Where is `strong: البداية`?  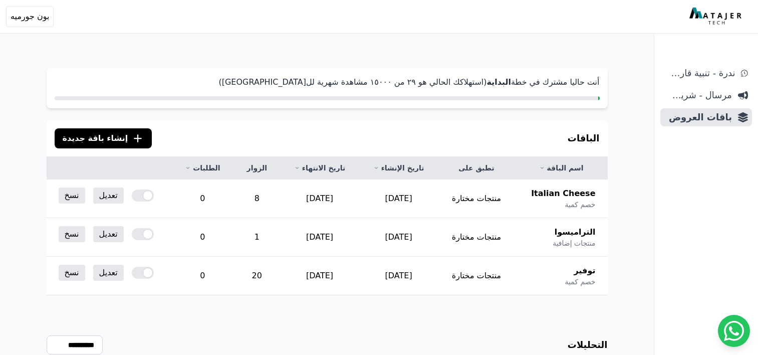 strong: البداية is located at coordinates (498, 82).